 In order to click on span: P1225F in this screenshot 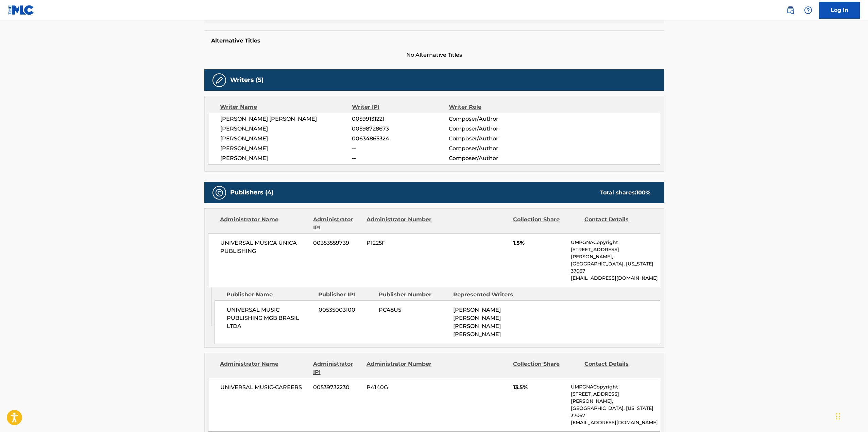, I will do `click(400, 243)`.